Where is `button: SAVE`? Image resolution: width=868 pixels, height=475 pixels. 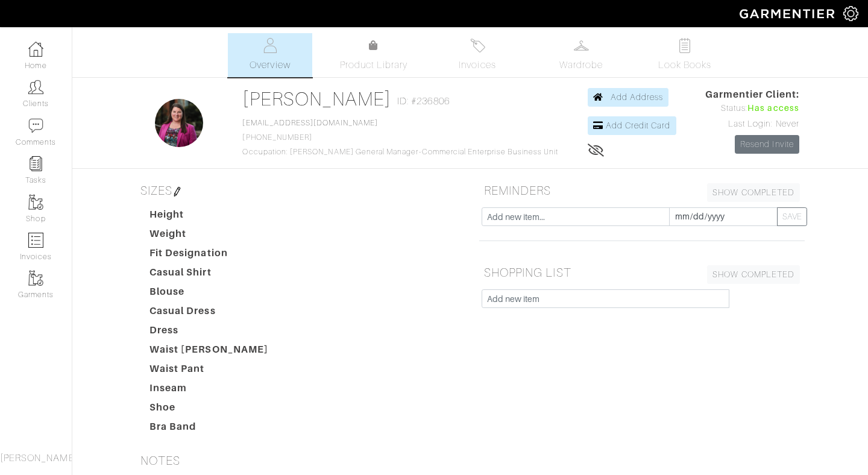 button: SAVE is located at coordinates (791, 217).